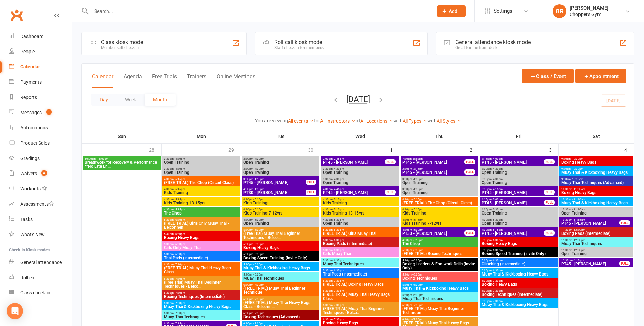  What do you see at coordinates (433, 169) in the screenshot?
I see `span: 2:30pm` at bounding box center [433, 169].